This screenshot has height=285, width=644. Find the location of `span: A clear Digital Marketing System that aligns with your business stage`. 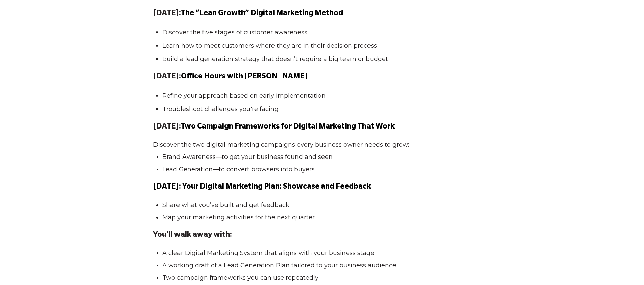

span: A clear Digital Marketing System that aligns with your business stage is located at coordinates (268, 253).